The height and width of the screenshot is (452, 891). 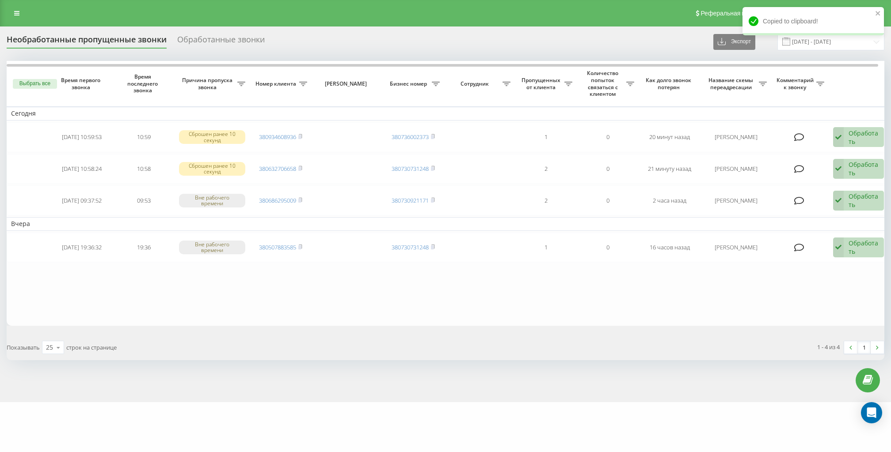 I want to click on span: строк на странице, so click(x=91, y=348).